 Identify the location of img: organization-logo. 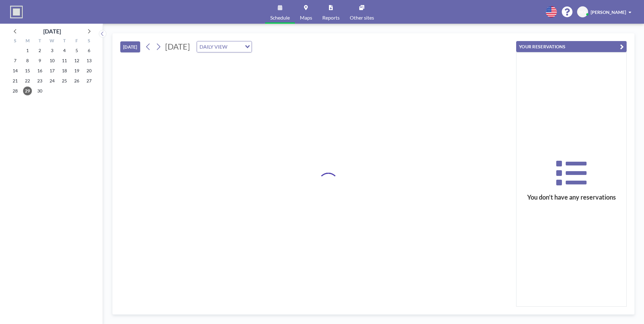
(16, 12).